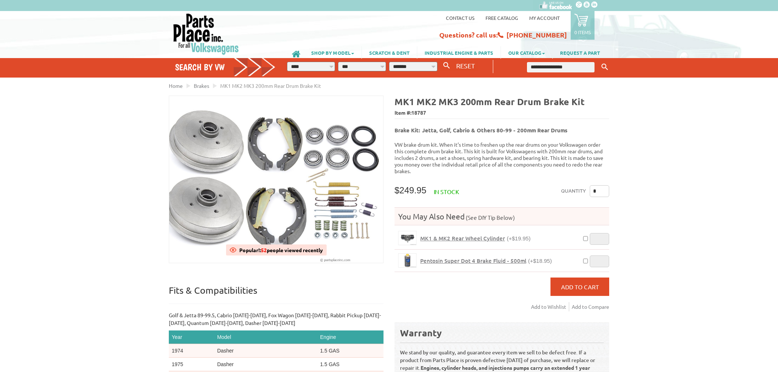 This screenshot has height=372, width=778. Describe the element at coordinates (580, 286) in the screenshot. I see `span: Add to Cart` at that location.